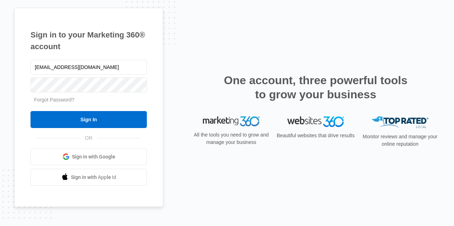 This screenshot has height=226, width=454. Describe the element at coordinates (315, 122) in the screenshot. I see `img: Websites 360` at that location.